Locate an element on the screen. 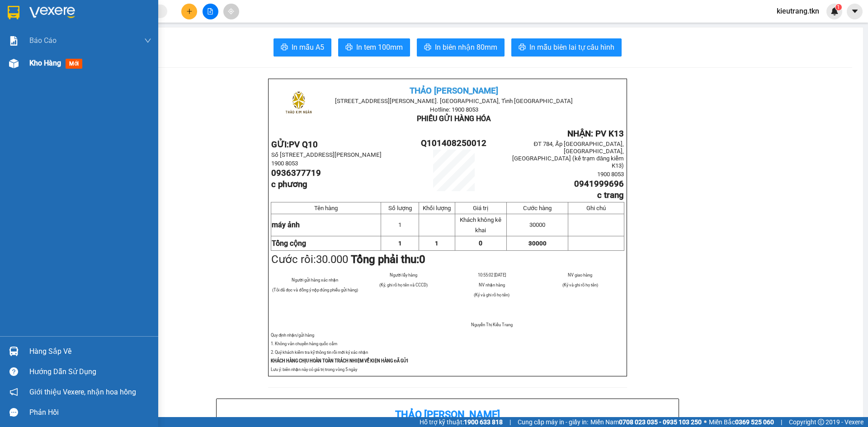 Image resolution: width=868 pixels, height=427 pixels. span: 0941999696 is located at coordinates (599, 184).